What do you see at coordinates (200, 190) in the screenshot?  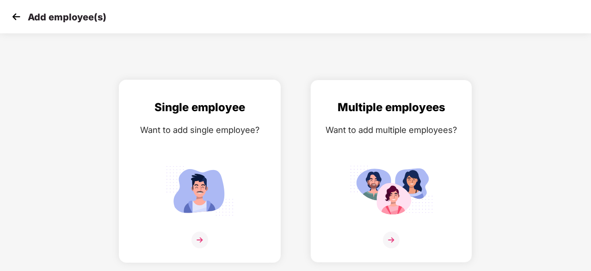 I see `img: svg+xml;base64,PHN2ZyB4bWxucz0iaHR0cDovL3d3dy53My5vcmcvMjAwMC9zdmciIGlkPSJTaW5nbGVfZW1wbG95ZWUiIH...` at bounding box center [200, 190].